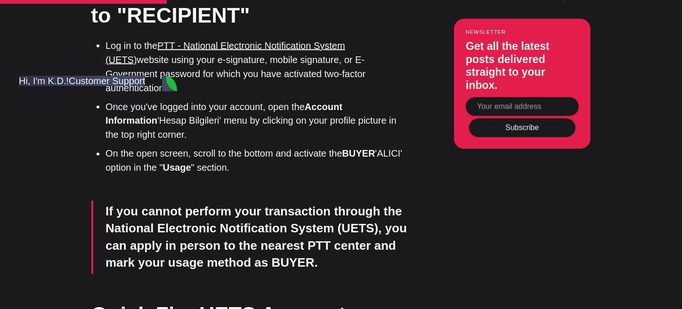  What do you see at coordinates (44, 81) in the screenshot?
I see `jdiv: Hi, I'm K.D.!` at bounding box center [44, 81].